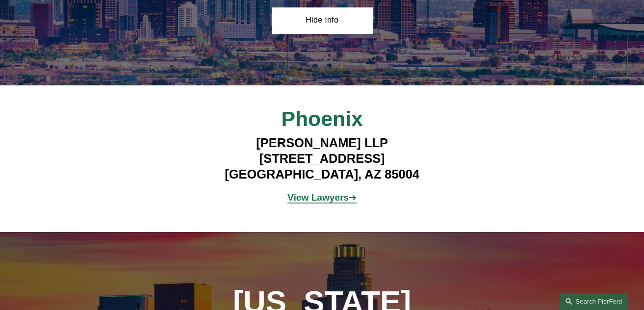 Image resolution: width=644 pixels, height=310 pixels. I want to click on a: Search this site, so click(594, 301).